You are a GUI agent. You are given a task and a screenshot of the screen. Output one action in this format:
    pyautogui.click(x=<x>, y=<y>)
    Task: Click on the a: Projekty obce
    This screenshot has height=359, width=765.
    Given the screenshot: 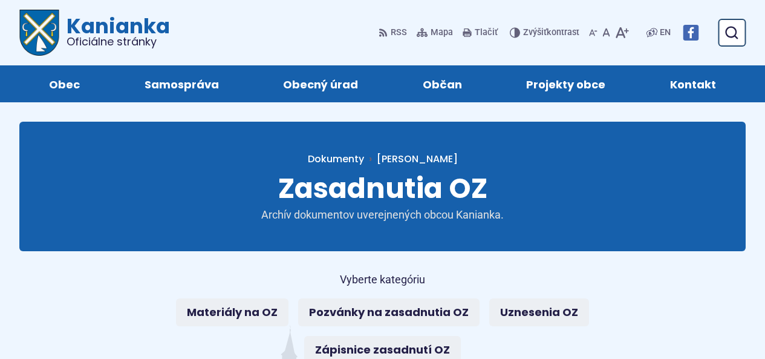 What is the action you would take?
    pyautogui.click(x=566, y=83)
    